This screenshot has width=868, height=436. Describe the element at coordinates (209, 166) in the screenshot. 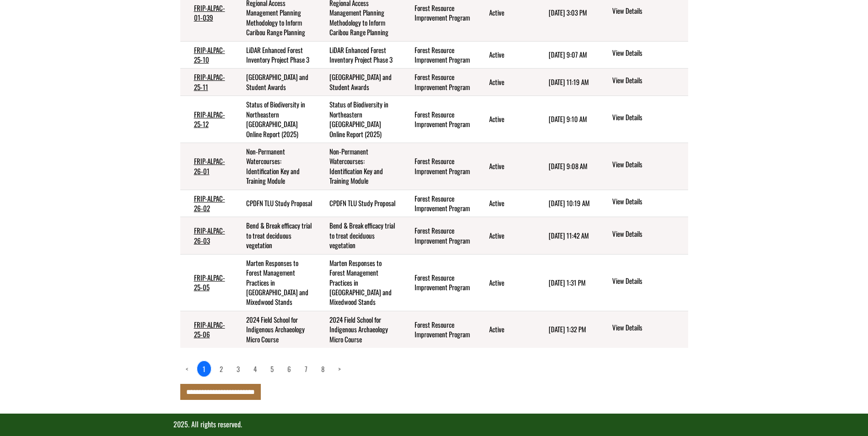

I see `a: FRIP-ALPAC-26-01` at that location.